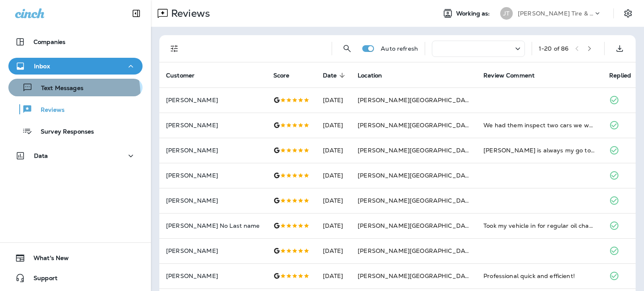 Image resolution: width=644 pixels, height=291 pixels. Describe the element at coordinates (554, 48) in the screenshot. I see `div: 1 - 20 of 86` at that location.